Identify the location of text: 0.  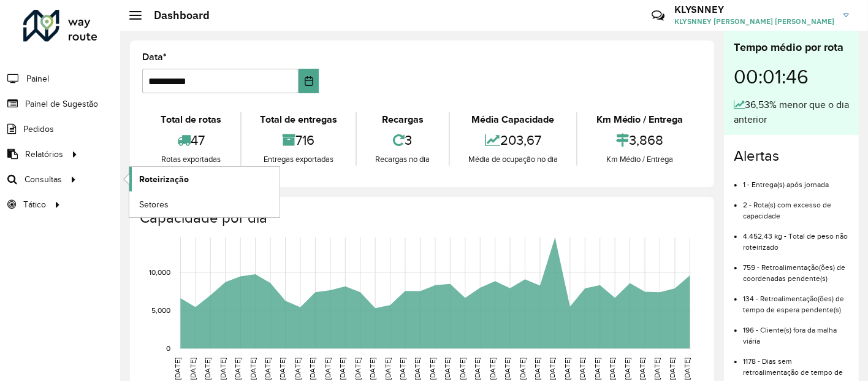
(168, 348).